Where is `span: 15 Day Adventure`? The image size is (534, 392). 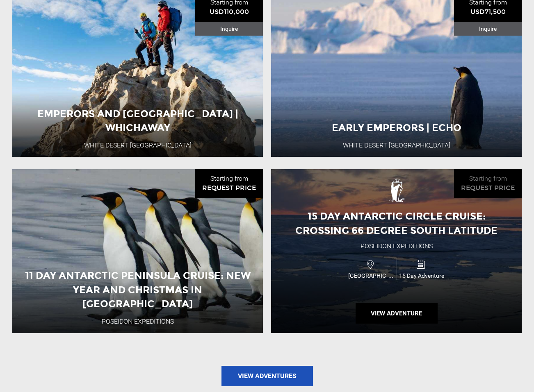
span: 15 Day Adventure is located at coordinates (422, 276).